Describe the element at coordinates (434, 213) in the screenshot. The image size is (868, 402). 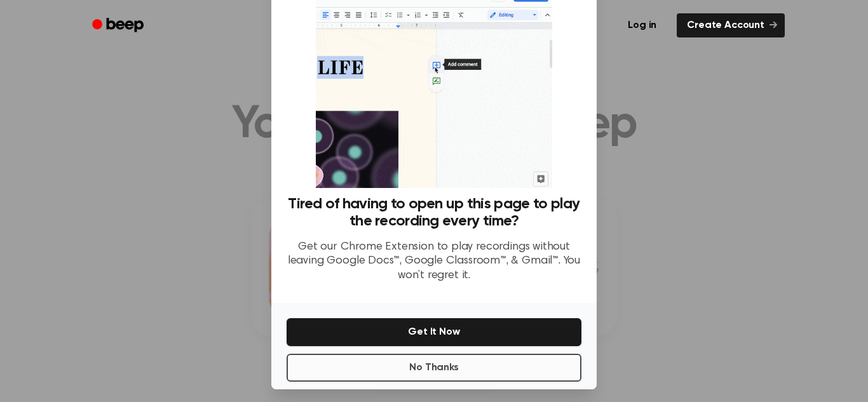
I see `h3: Tired of having to open up this page to play the recording every time?` at that location.